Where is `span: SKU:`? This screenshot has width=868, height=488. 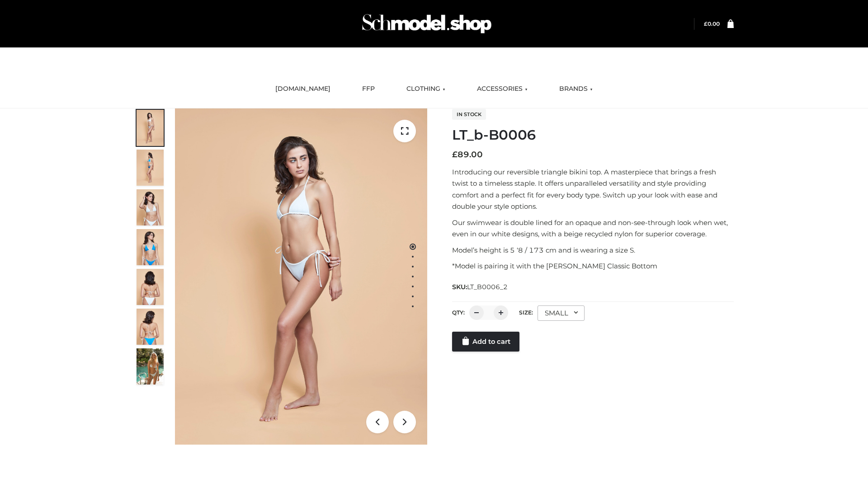
span: SKU: is located at coordinates (480, 287).